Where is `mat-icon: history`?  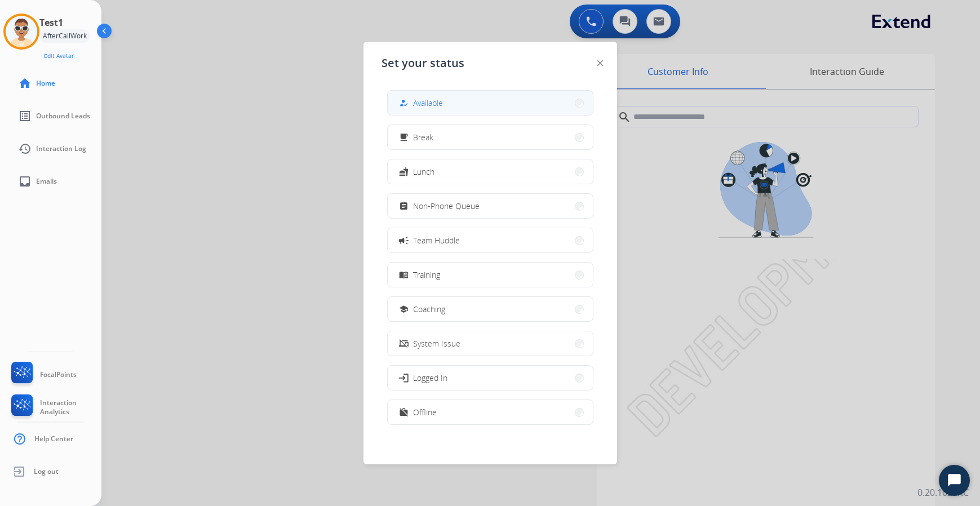
mat-icon: history is located at coordinates (25, 148).